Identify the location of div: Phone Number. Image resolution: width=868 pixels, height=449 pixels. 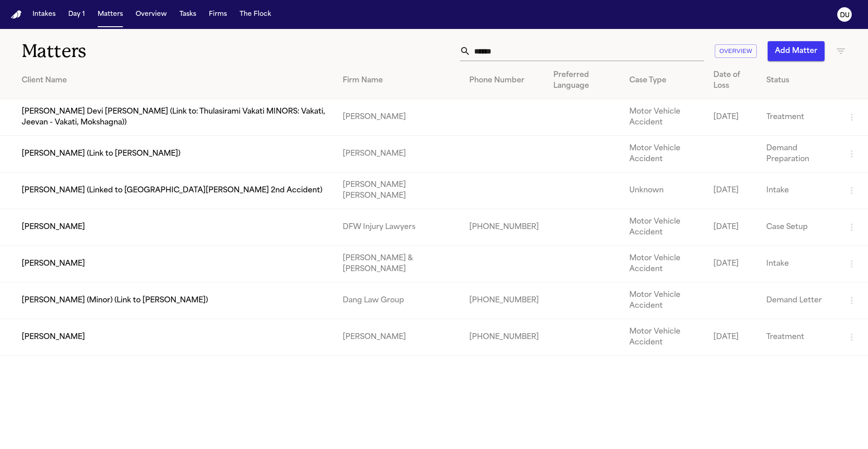
(504, 81).